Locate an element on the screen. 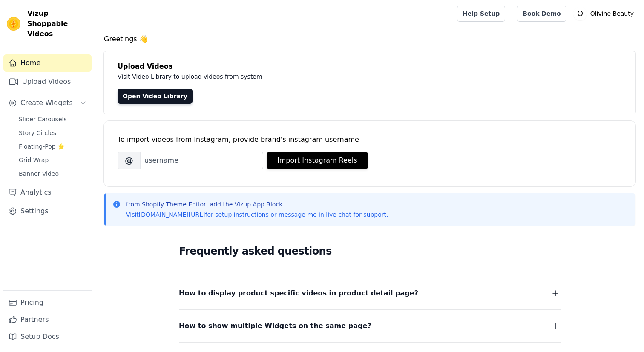  p: from Shopify Theme Editor, add the Vizup App Block is located at coordinates (257, 204).